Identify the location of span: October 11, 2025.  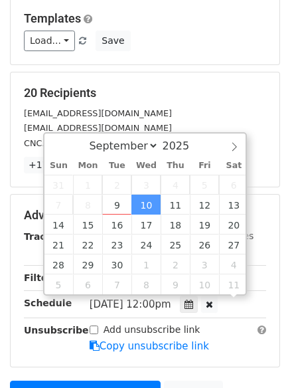
(234, 284).